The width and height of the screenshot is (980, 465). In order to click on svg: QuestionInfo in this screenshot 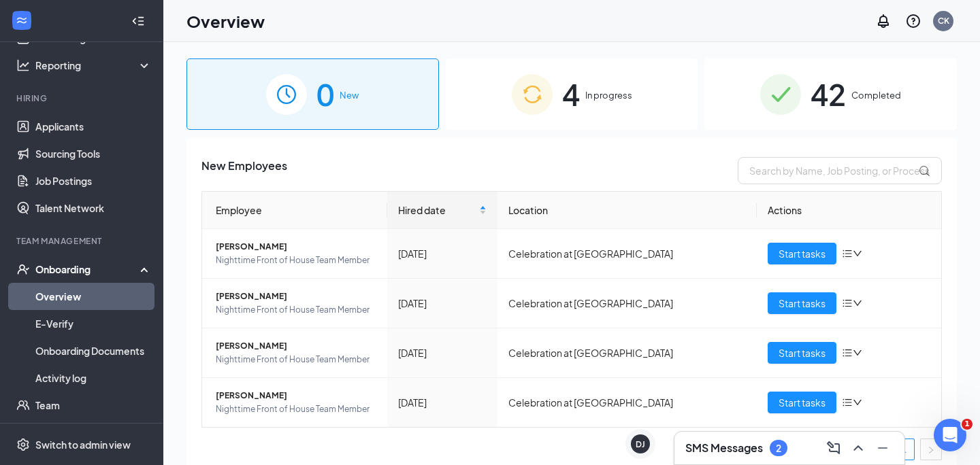, I will do `click(913, 21)`.